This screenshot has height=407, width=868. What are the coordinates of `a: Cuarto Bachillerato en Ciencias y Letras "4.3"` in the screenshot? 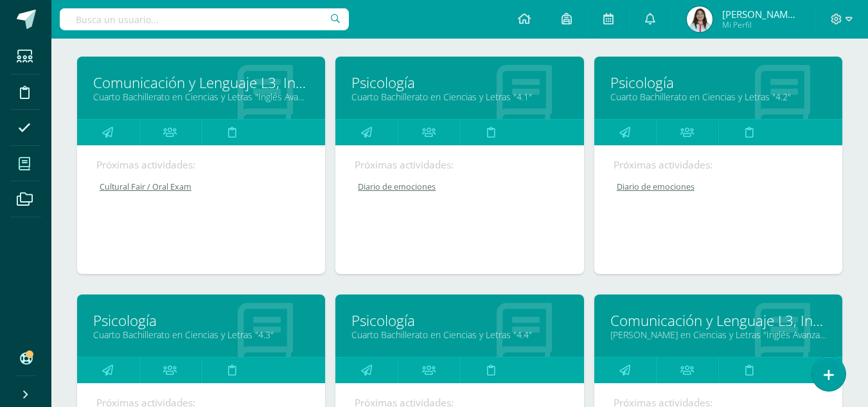 It's located at (201, 334).